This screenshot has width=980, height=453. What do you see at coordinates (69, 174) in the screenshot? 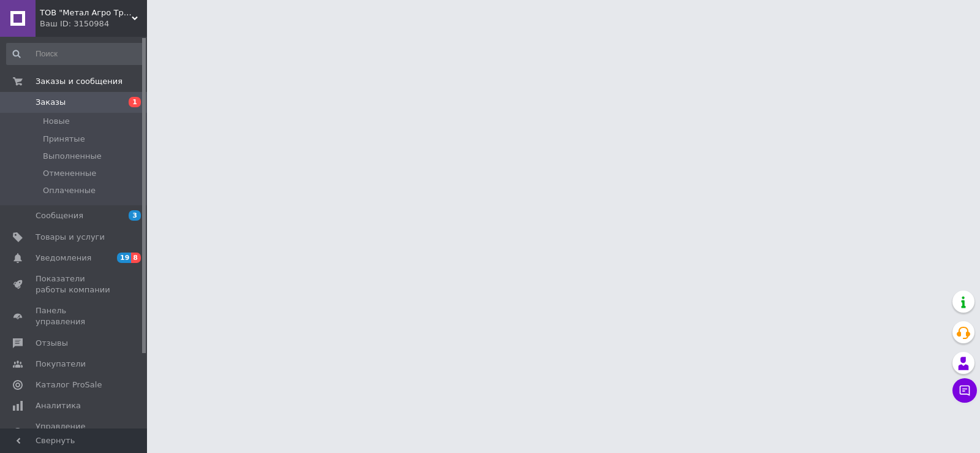
I see `span: Отмененные` at bounding box center [69, 174].